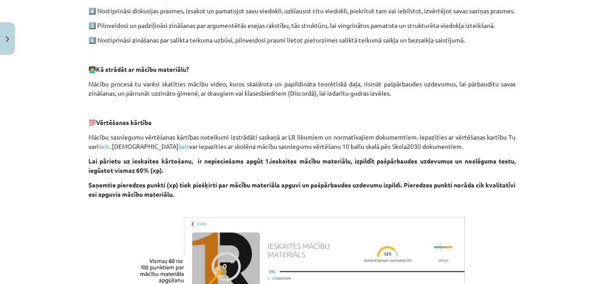 The width and height of the screenshot is (604, 284). What do you see at coordinates (302, 165) in the screenshot?
I see `strong: Lai pārietu uz ieskaites kārtošanu, ir nepieciešams apgūt 1.ieskaites mācību materiālu, izpildīt ...` at bounding box center [302, 165].